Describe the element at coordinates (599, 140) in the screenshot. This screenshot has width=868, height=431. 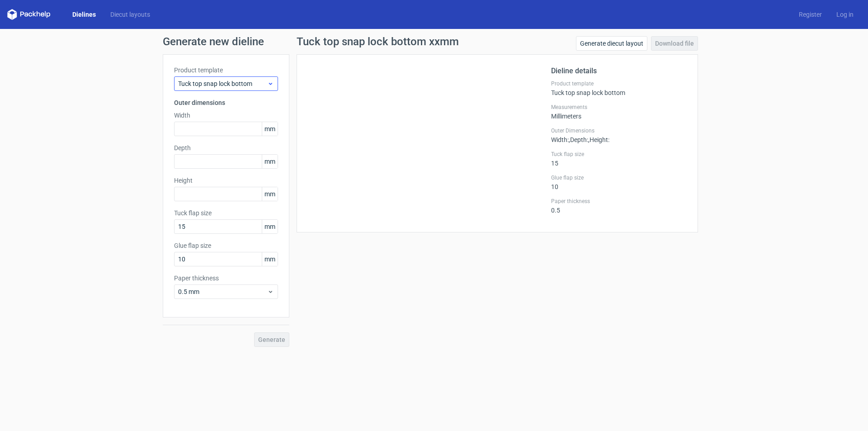
I see `span: , Height :` at that location.